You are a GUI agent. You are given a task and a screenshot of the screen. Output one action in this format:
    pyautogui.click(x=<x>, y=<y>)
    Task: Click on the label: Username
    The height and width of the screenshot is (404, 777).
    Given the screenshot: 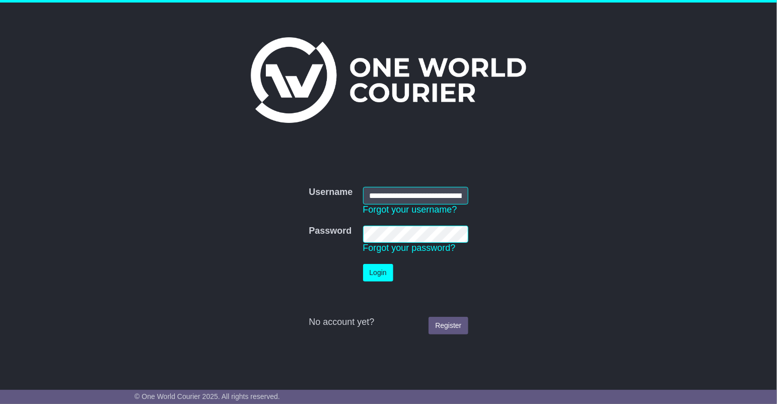 What is the action you would take?
    pyautogui.click(x=330, y=192)
    